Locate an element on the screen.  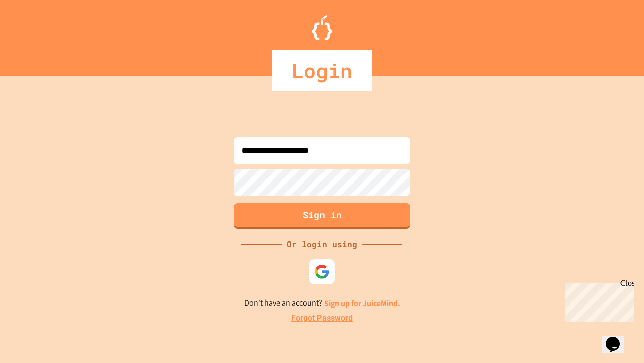
p: Don't have an account? is located at coordinates (322, 303).